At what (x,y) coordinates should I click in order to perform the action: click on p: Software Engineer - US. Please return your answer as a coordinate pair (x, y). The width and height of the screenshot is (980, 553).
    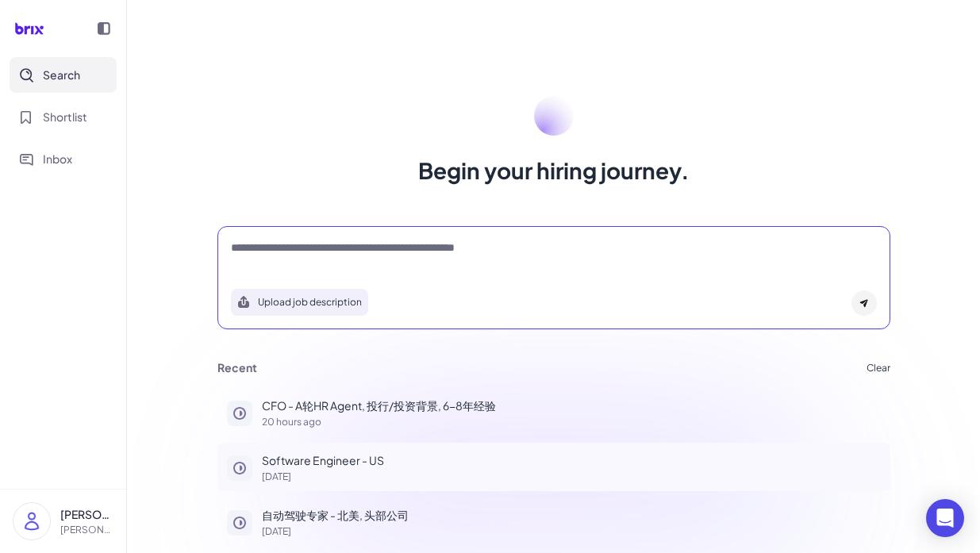
    Looking at the image, I should click on (571, 460).